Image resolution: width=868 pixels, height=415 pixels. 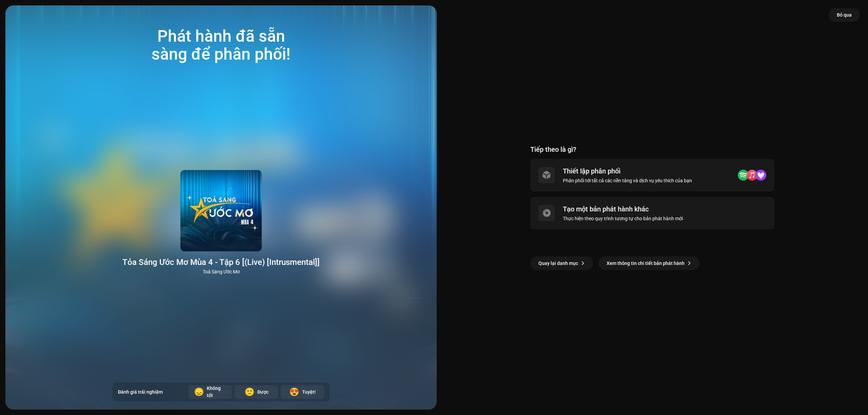 What do you see at coordinates (221, 45) in the screenshot?
I see `div: Phát hành đã sẵn sàng để phân phối!` at bounding box center [221, 45].